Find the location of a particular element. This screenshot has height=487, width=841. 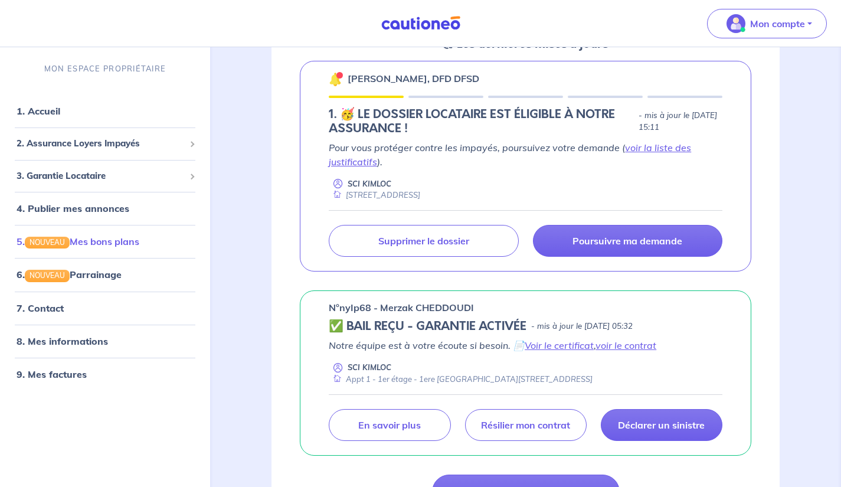

span: 3. Garantie Locataire is located at coordinates (100, 175).